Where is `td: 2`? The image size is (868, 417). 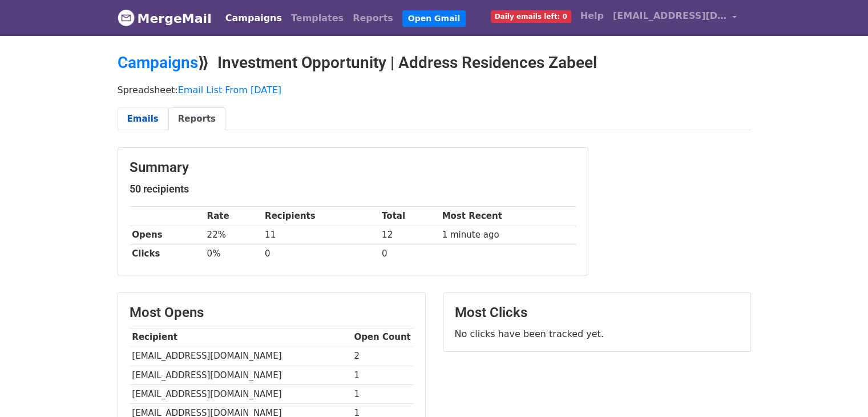 td: 2 is located at coordinates (382, 356).